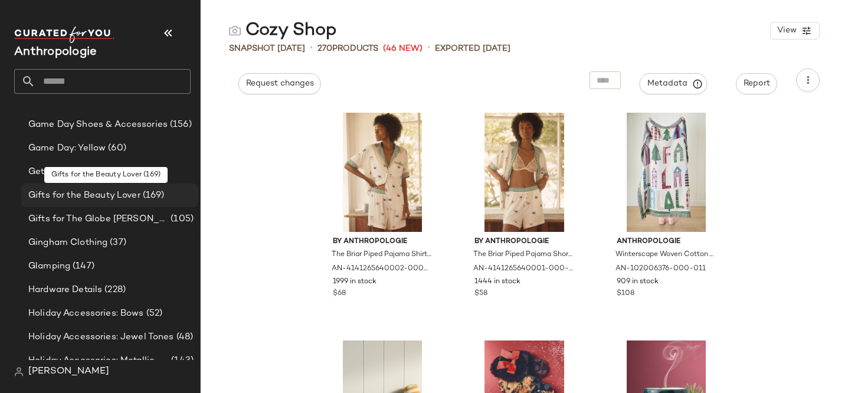 This screenshot has height=393, width=848. What do you see at coordinates (637, 282) in the screenshot?
I see `span: 909 in stock` at bounding box center [637, 282].